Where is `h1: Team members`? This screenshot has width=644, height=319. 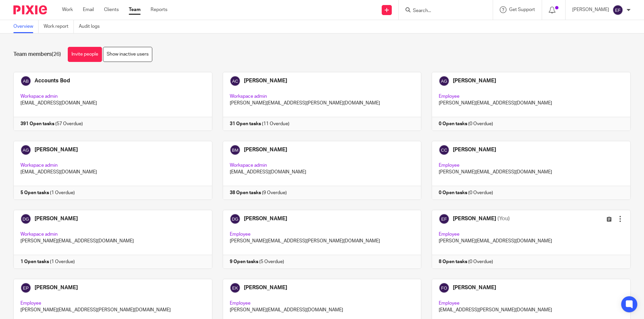
h1: Team members is located at coordinates (37, 55).